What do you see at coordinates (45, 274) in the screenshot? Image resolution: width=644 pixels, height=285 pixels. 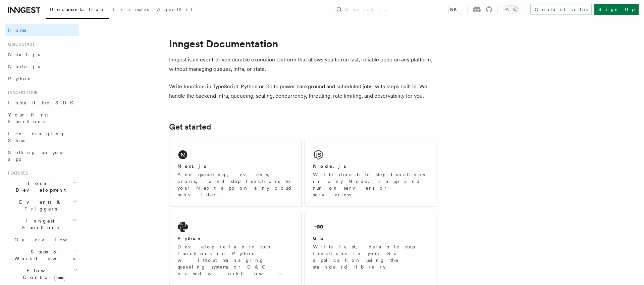 I see `button: Flow Controlnew` at bounding box center [45, 274].